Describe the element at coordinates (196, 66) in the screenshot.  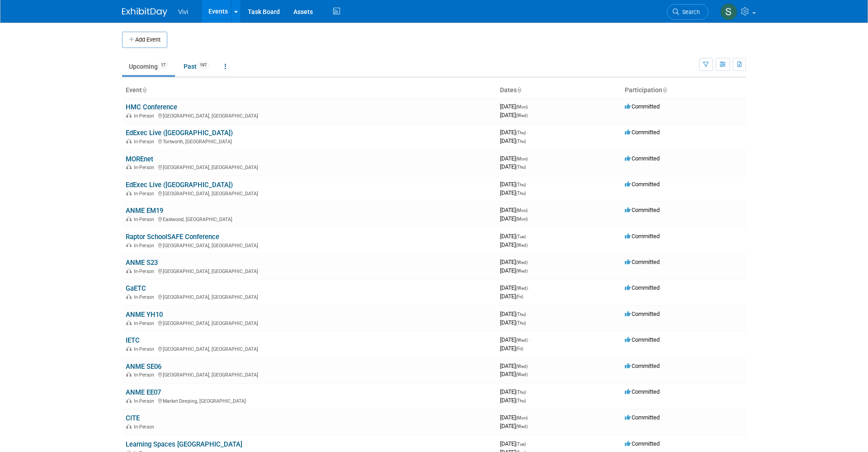
I see `a: Past197` at that location.